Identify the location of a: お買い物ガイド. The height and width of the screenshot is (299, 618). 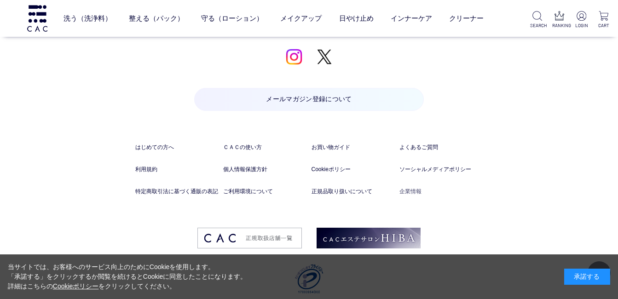
(353, 147).